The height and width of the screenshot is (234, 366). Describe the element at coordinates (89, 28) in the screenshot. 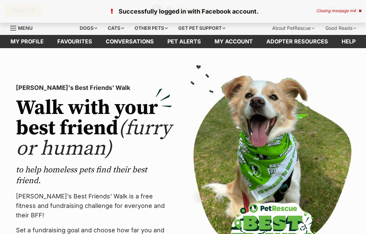

I see `div: Dogs` at that location.